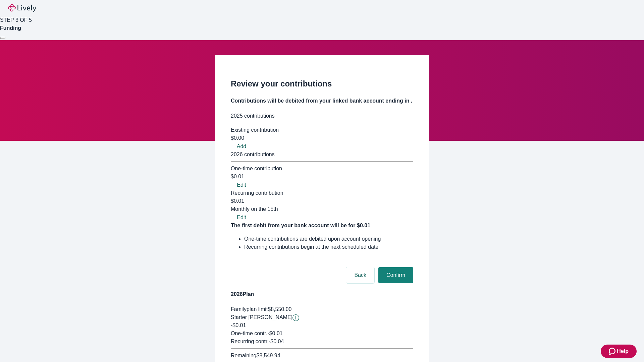 The image size is (644, 362). Describe the element at coordinates (322, 209) in the screenshot. I see `div: Monthly on the 15th` at that location.